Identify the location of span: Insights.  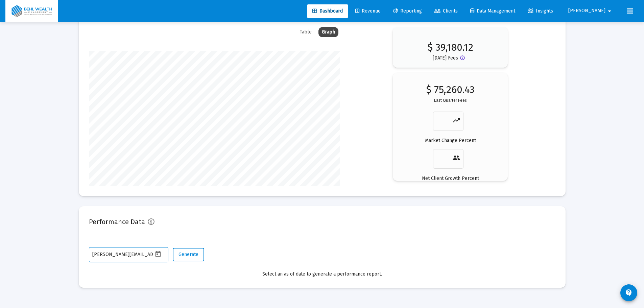
(540, 11).